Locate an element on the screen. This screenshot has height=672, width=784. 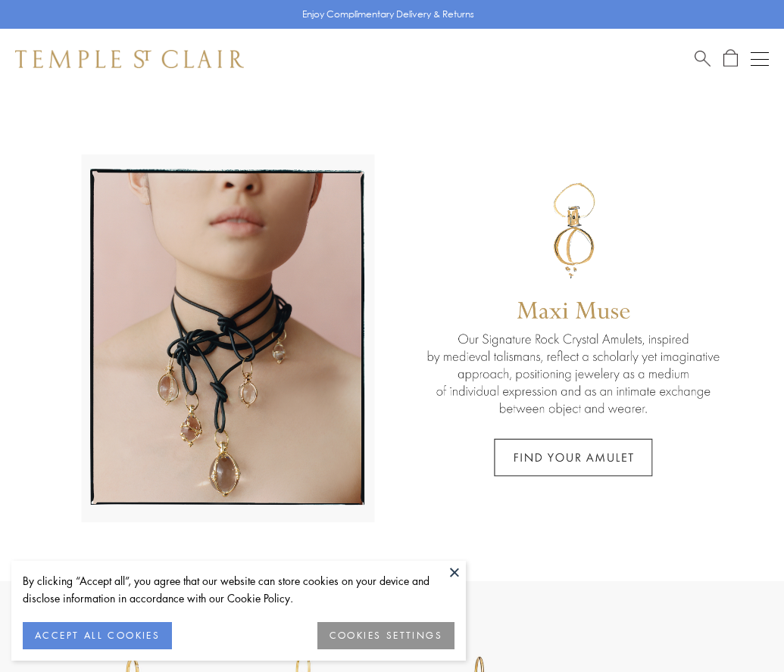
div: By clicking “Accept all”, you agree that our website can store cookies on your device and disclos... is located at coordinates (239, 590).